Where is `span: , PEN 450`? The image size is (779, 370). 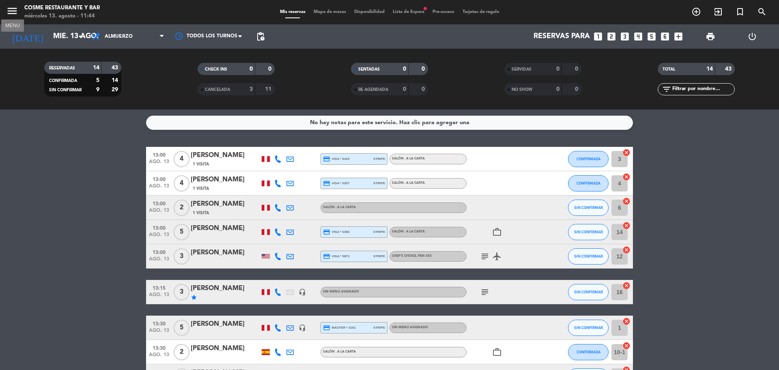
span: , PEN 450 is located at coordinates (424, 256).